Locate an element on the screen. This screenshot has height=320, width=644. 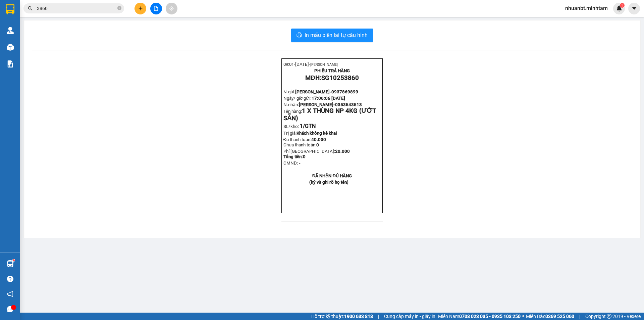
span: Tổng tiền: is located at coordinates (294, 157).